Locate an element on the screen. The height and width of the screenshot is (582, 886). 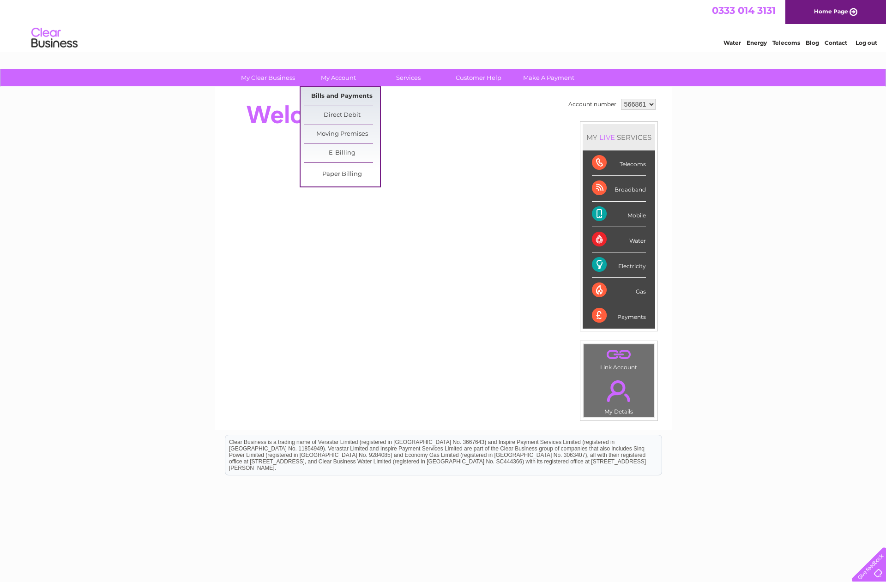
a: My Clear Business is located at coordinates (268, 78).